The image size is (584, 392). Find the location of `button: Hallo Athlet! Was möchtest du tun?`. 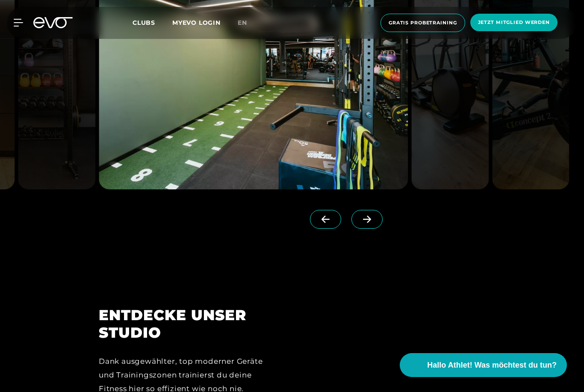

button: Hallo Athlet! Was möchtest du tun? is located at coordinates (483, 365).